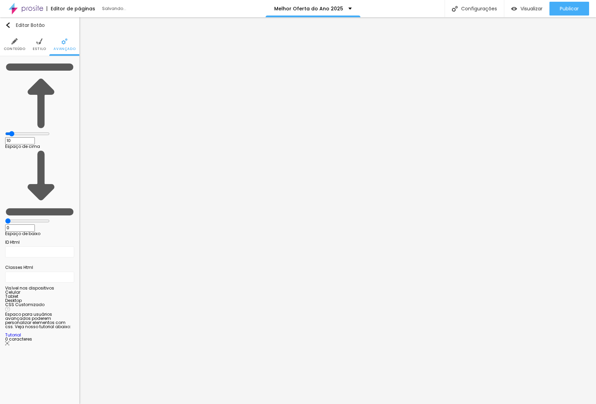 The height and width of the screenshot is (404, 596). I want to click on div: 0 caracteres, so click(40, 342).